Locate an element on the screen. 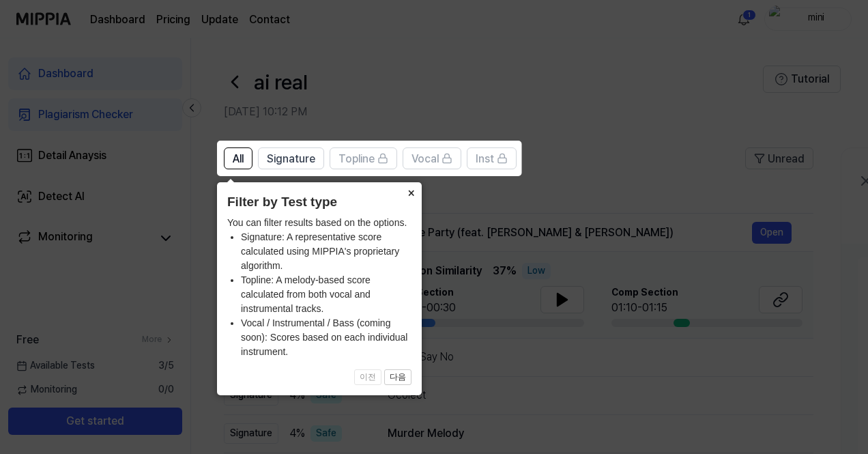 Image resolution: width=868 pixels, height=454 pixels. button: Close is located at coordinates (411, 192).